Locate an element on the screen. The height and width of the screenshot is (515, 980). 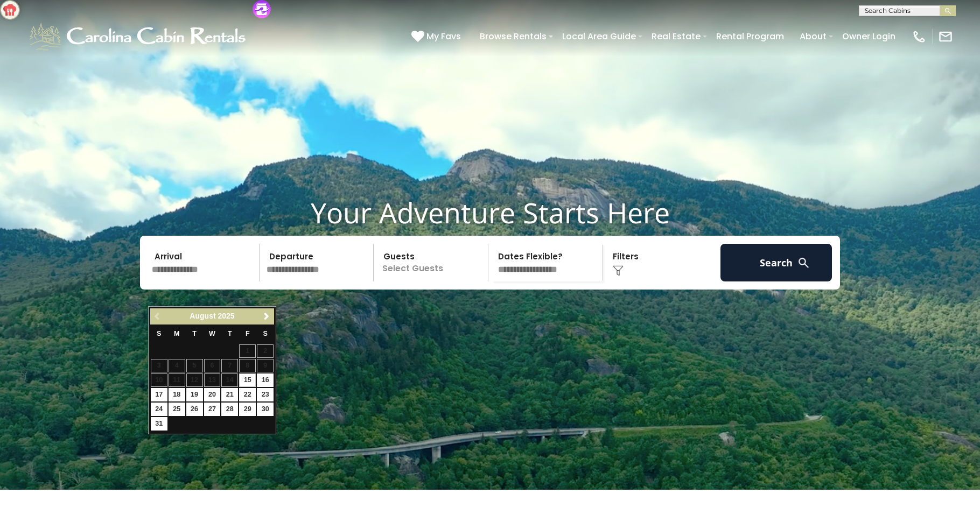
a: 18 is located at coordinates (177, 394).